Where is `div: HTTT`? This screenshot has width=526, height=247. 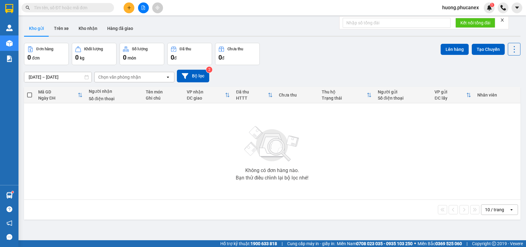
div: HTTT is located at coordinates (252, 98).